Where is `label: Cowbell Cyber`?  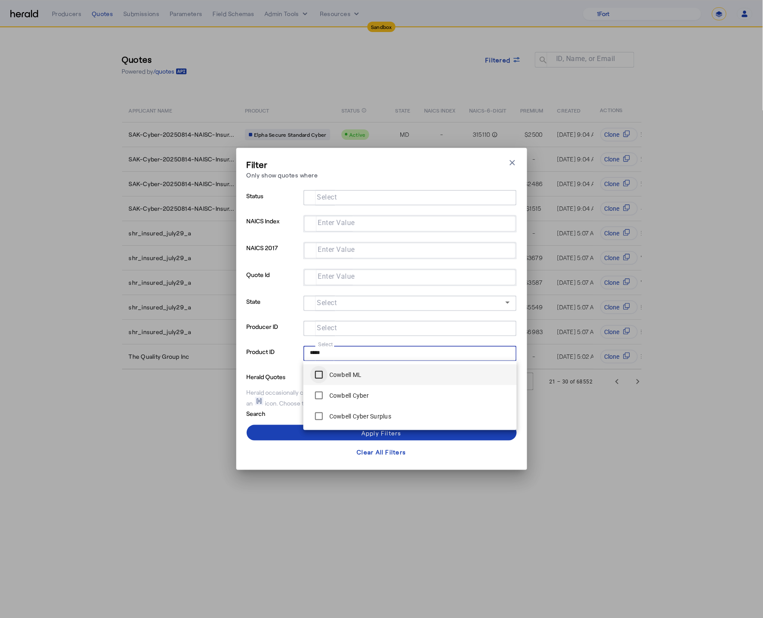 label: Cowbell Cyber is located at coordinates (348, 396).